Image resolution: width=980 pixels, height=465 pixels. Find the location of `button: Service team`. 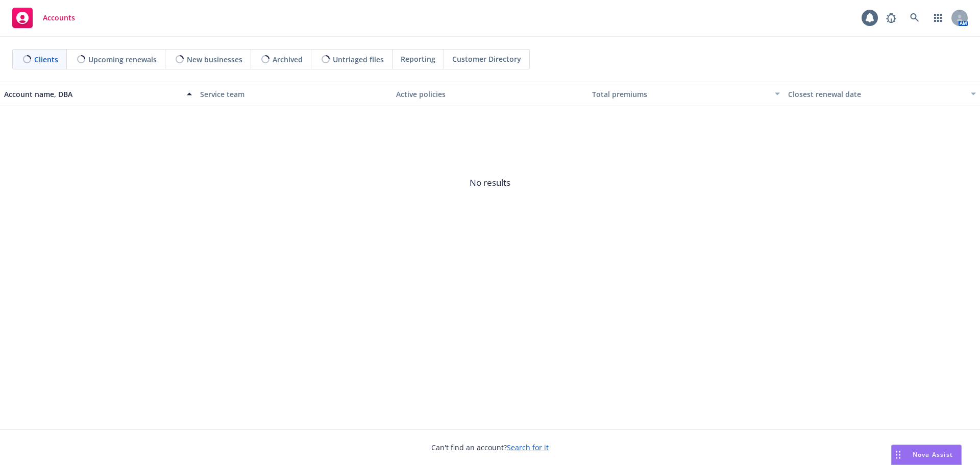

button: Service team is located at coordinates (294, 94).